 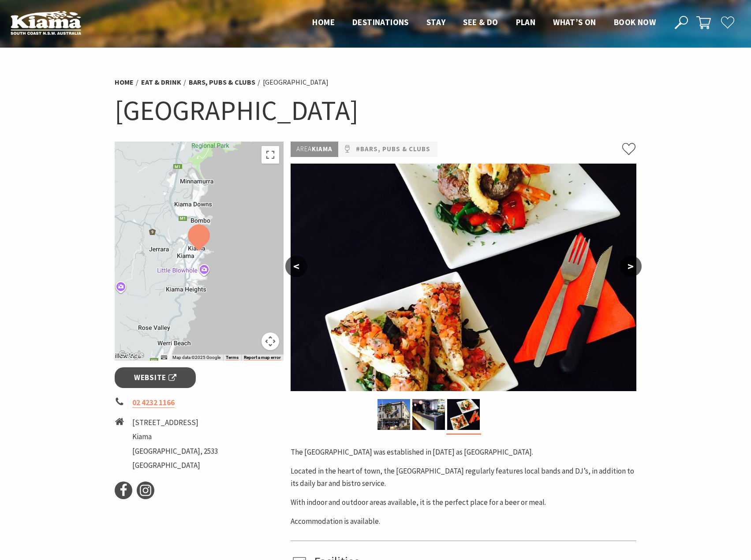 What do you see at coordinates (155, 378) in the screenshot?
I see `span: Website` at bounding box center [155, 378].